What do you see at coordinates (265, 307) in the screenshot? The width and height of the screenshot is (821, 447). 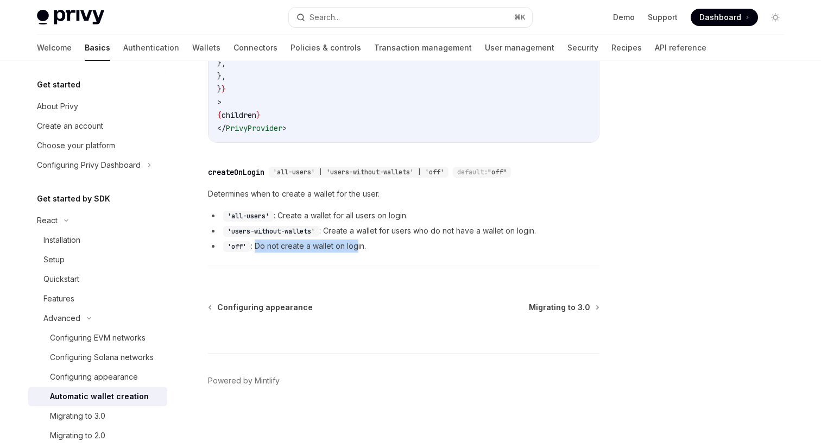 I see `span: Configuring appearance` at bounding box center [265, 307].